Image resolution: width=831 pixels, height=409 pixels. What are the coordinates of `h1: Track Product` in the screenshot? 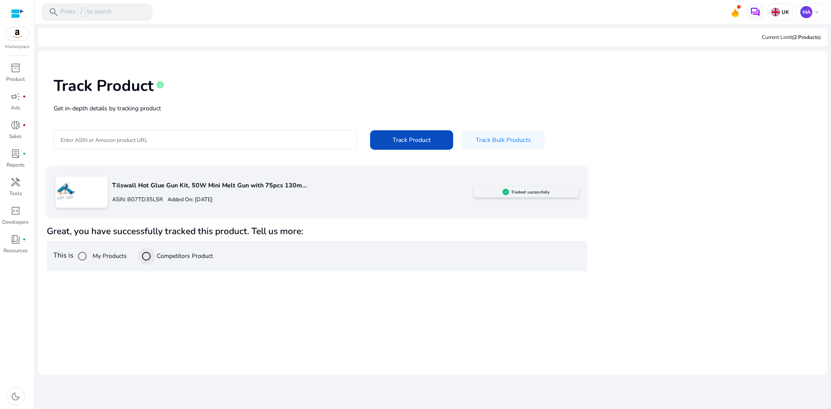 It's located at (103, 86).